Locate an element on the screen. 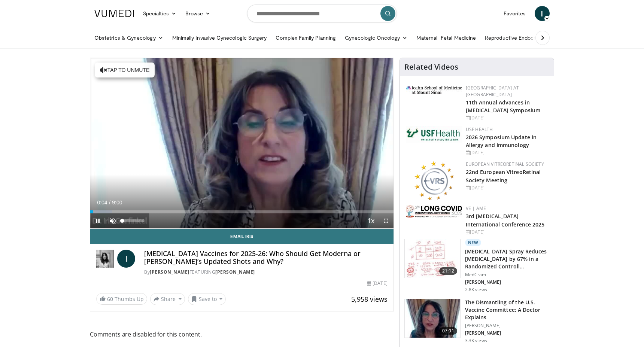 The image size is (644, 347). a: Browse is located at coordinates (198, 14).